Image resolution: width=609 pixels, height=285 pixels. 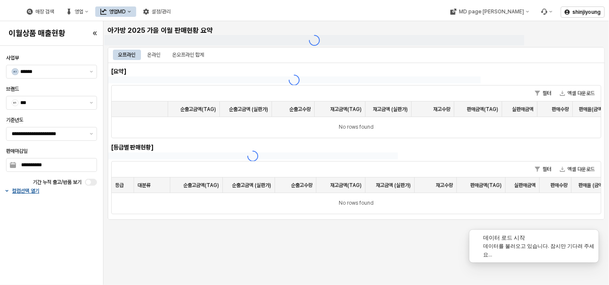 What do you see at coordinates (209, 31) in the screenshot?
I see `h5: 아가방 2025 가을 이월 판매현황 요약` at bounding box center [209, 31].